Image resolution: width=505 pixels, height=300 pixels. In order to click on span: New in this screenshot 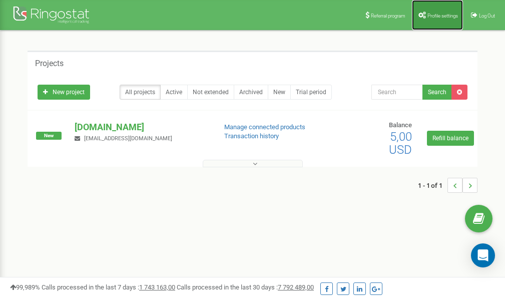, I will do `click(49, 136)`.